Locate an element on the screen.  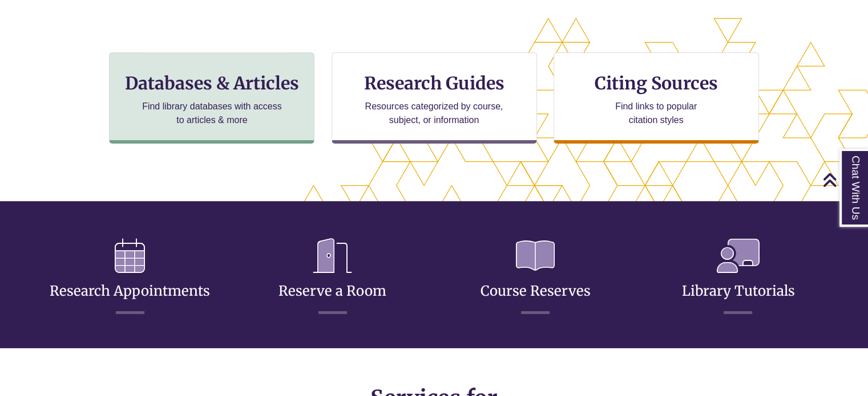
a: Back to Top is located at coordinates (843, 179).